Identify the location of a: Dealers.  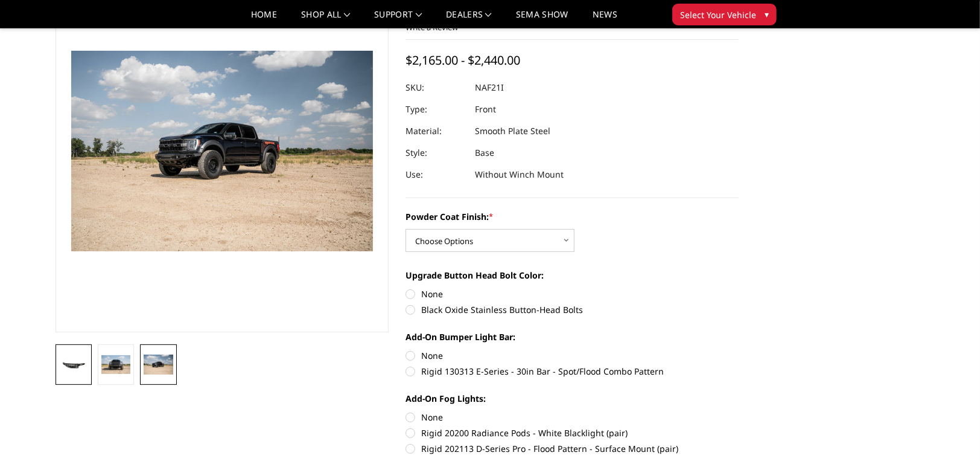
(469, 19).